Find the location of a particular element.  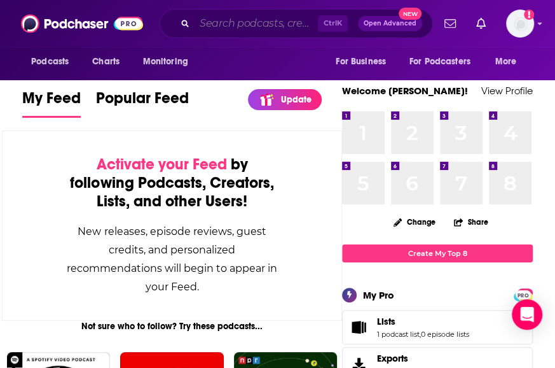

a: Popular Feed is located at coordinates (142, 103).